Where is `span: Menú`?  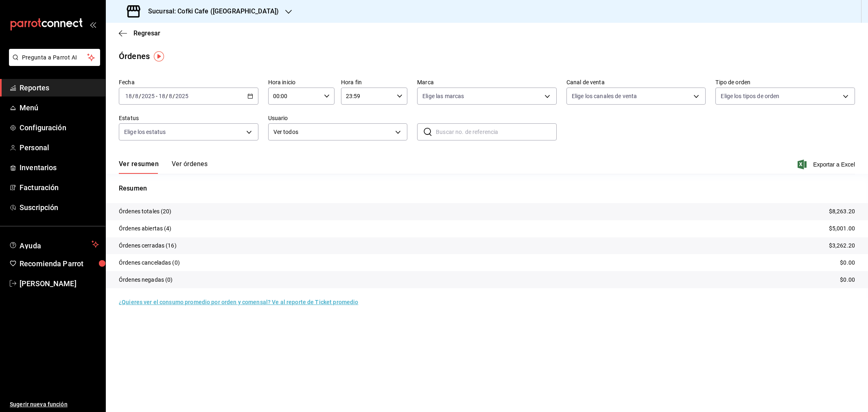 span: Menú is located at coordinates (59, 108).